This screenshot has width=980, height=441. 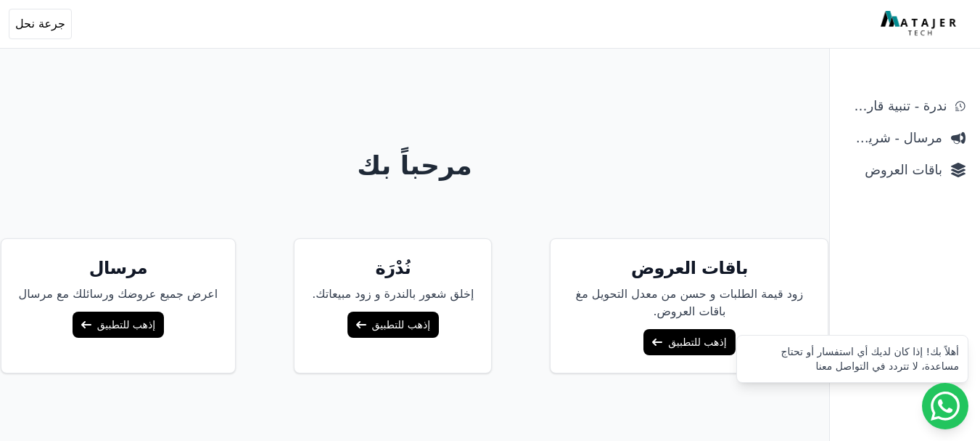 What do you see at coordinates (893, 138) in the screenshot?
I see `span: مرسال - شريط دعاية` at bounding box center [893, 138].